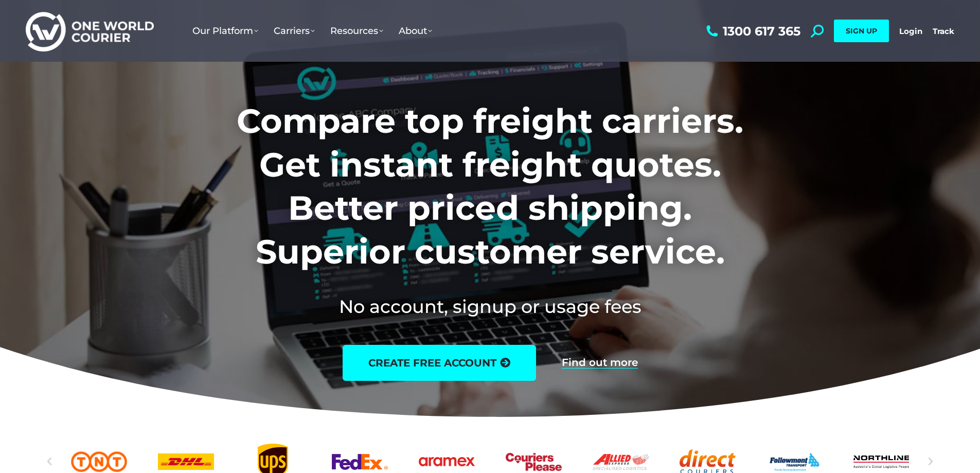 The image size is (980, 473). What do you see at coordinates (862, 31) in the screenshot?
I see `a: SIGN UP` at bounding box center [862, 31].